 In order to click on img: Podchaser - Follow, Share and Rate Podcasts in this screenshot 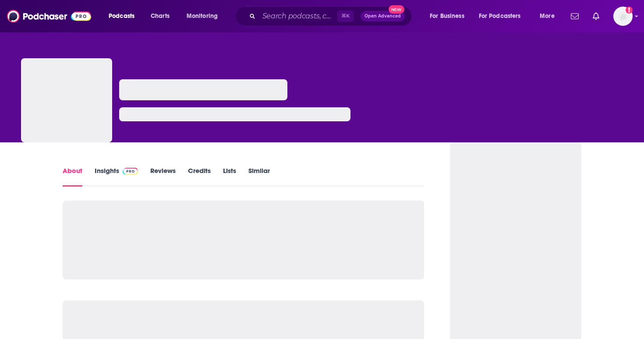, I will do `click(49, 16)`.